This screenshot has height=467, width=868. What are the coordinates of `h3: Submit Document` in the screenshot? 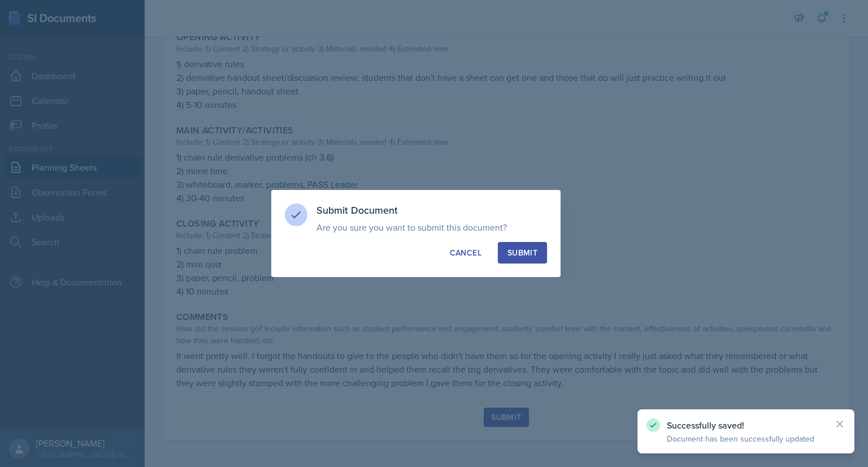 It's located at (432, 210).